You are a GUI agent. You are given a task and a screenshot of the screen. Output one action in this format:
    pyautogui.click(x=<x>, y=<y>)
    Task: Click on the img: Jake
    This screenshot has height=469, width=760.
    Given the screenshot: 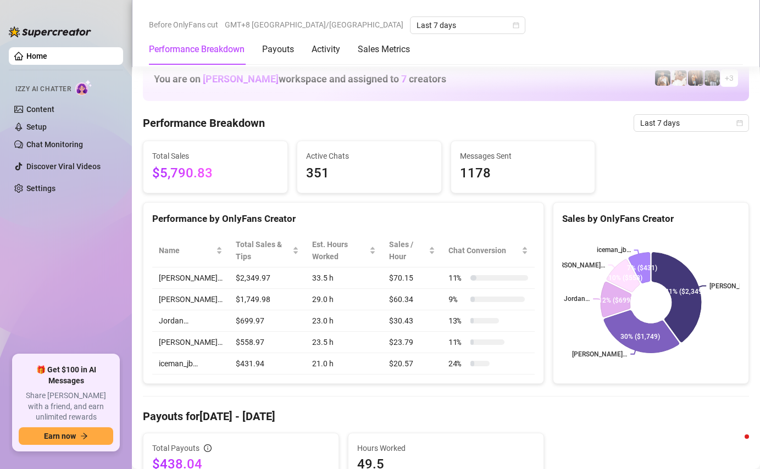 What is the action you would take?
    pyautogui.click(x=679, y=78)
    